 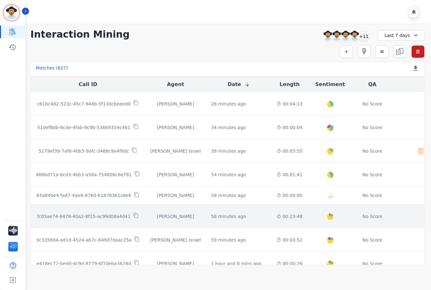 What do you see at coordinates (84, 240) in the screenshot?
I see `p: 3c335694-ad1d-4524-ab7c-649d7daac25a` at bounding box center [84, 240].